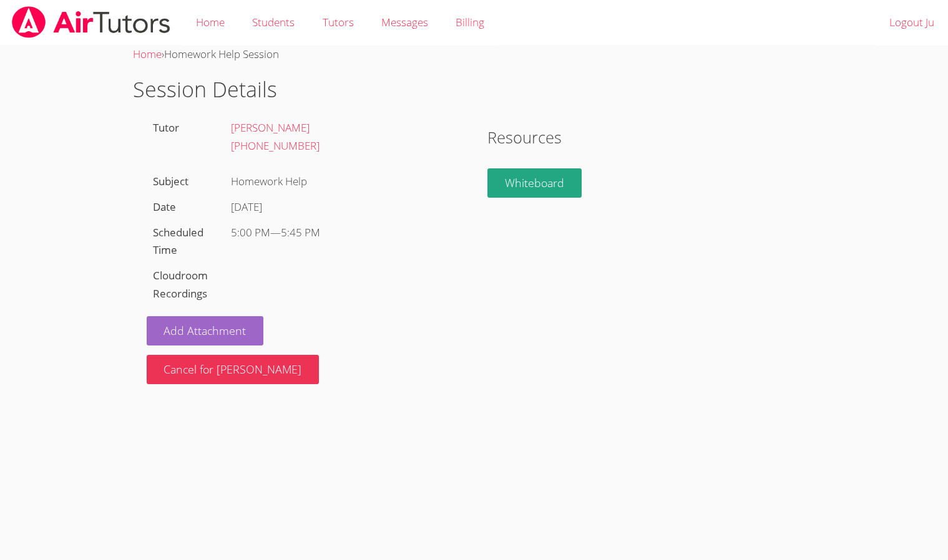 This screenshot has height=560, width=948. Describe the element at coordinates (534, 182) in the screenshot. I see `a: Whiteboard` at that location.